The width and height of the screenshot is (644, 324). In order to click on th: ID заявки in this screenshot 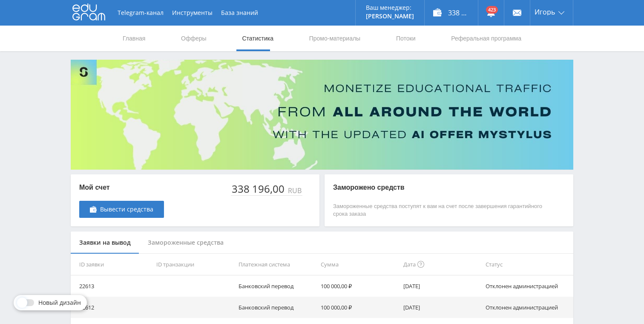, I will do `click(112, 264)`.